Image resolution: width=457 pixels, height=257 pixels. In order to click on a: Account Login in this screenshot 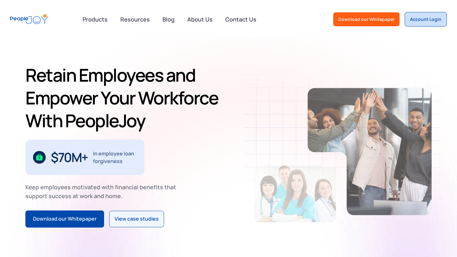, I will do `click(425, 19)`.